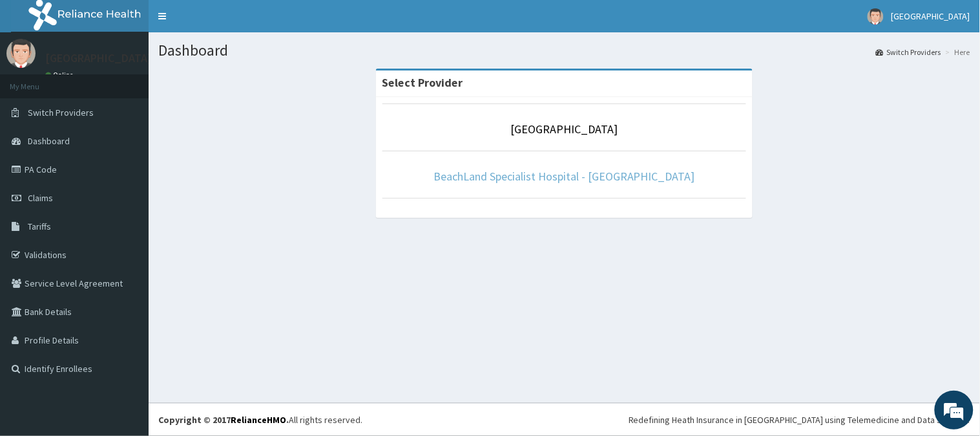  What do you see at coordinates (61, 112) in the screenshot?
I see `span: Switch Providers` at bounding box center [61, 112].